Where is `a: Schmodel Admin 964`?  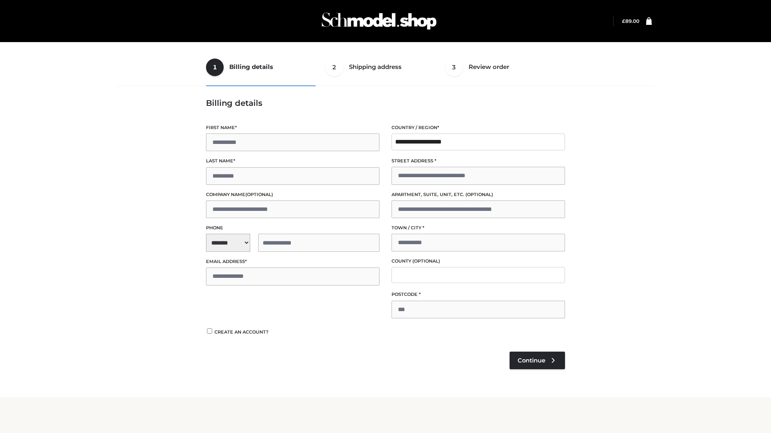
a: Schmodel Admin 964 is located at coordinates (379, 21).